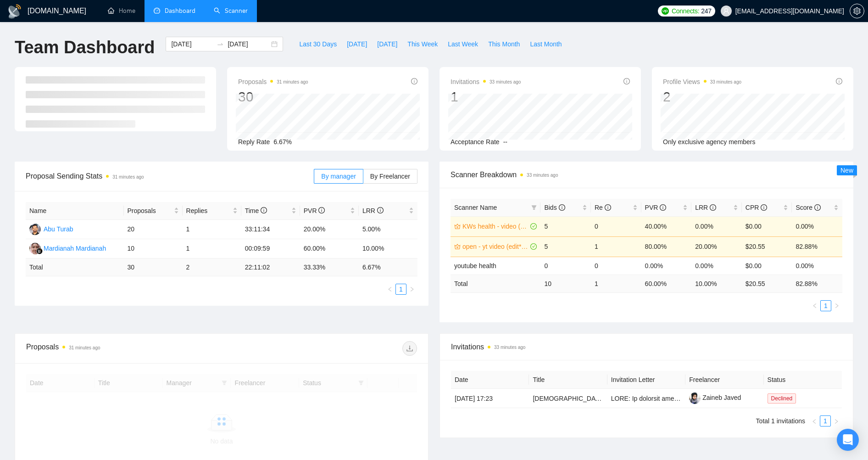  What do you see at coordinates (15, 11) in the screenshot?
I see `img: logo` at bounding box center [15, 11].